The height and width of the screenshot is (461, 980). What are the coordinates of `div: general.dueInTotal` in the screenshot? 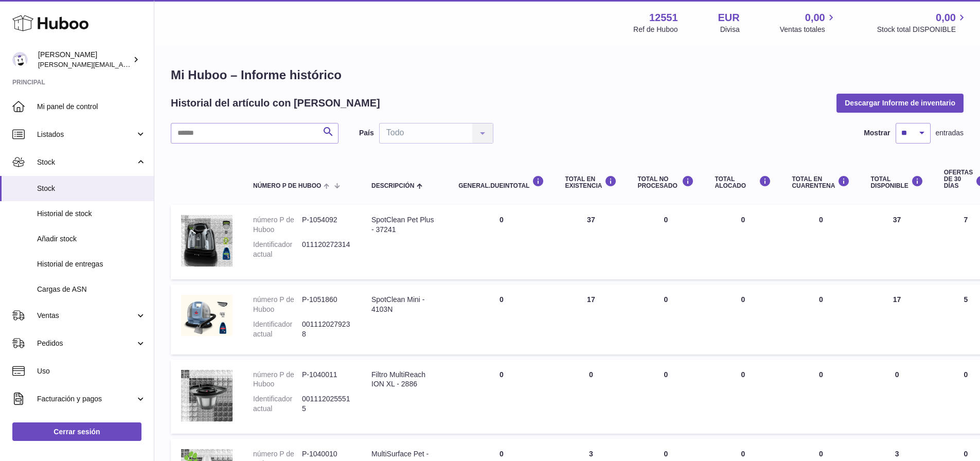 It's located at (501, 182).